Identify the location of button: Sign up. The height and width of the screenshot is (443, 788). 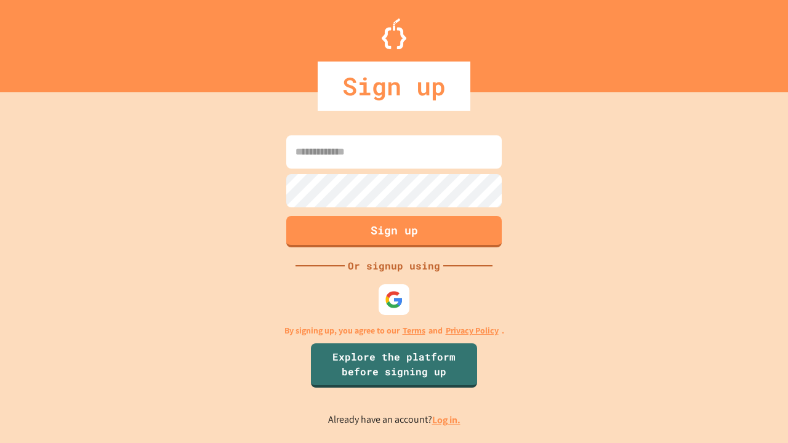
(394, 231).